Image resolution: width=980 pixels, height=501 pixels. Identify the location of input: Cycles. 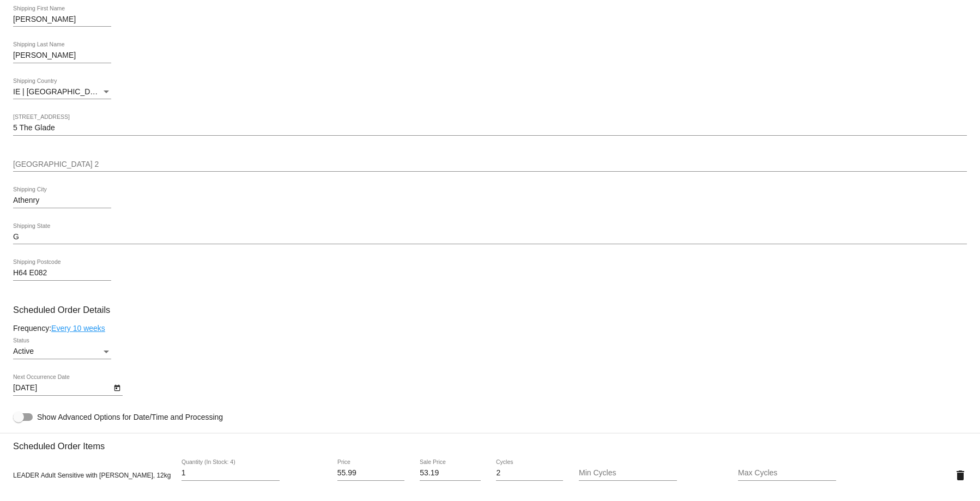
(530, 474).